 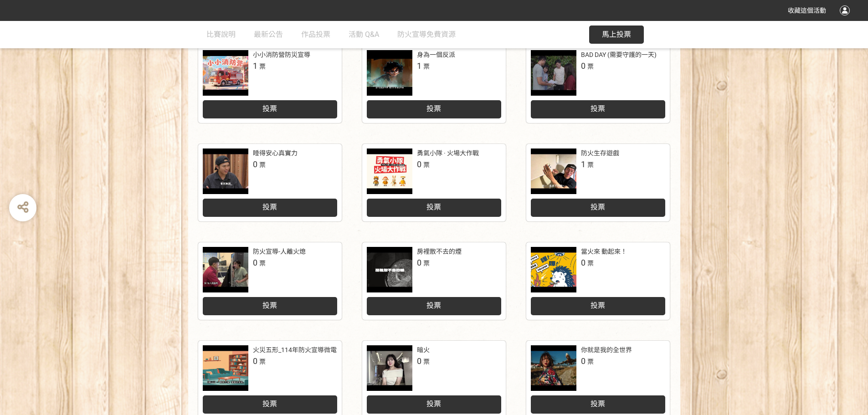 What do you see at coordinates (310, 350) in the screenshot?
I see `div: 火災五形_114年防火宣導微電影徵選競賽` at bounding box center [310, 350].